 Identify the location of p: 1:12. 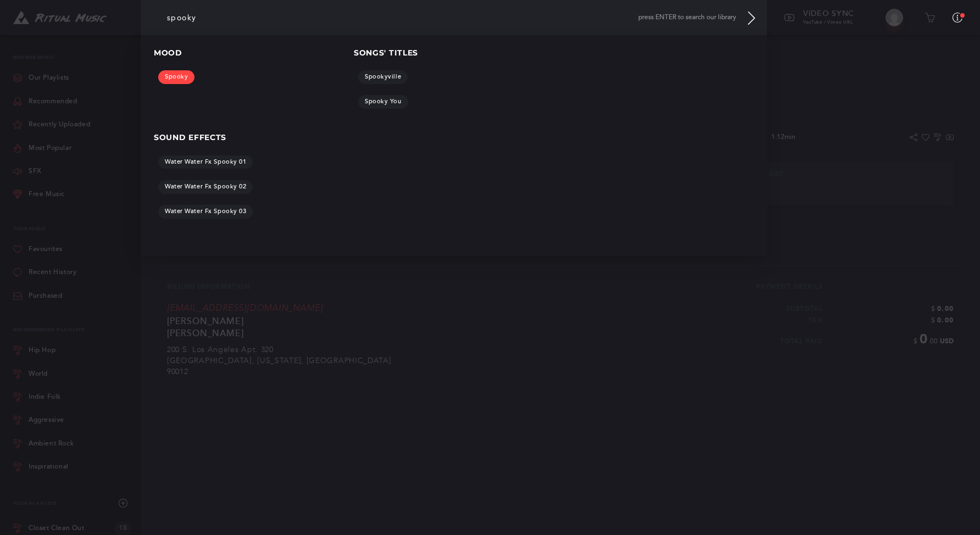
(783, 137).